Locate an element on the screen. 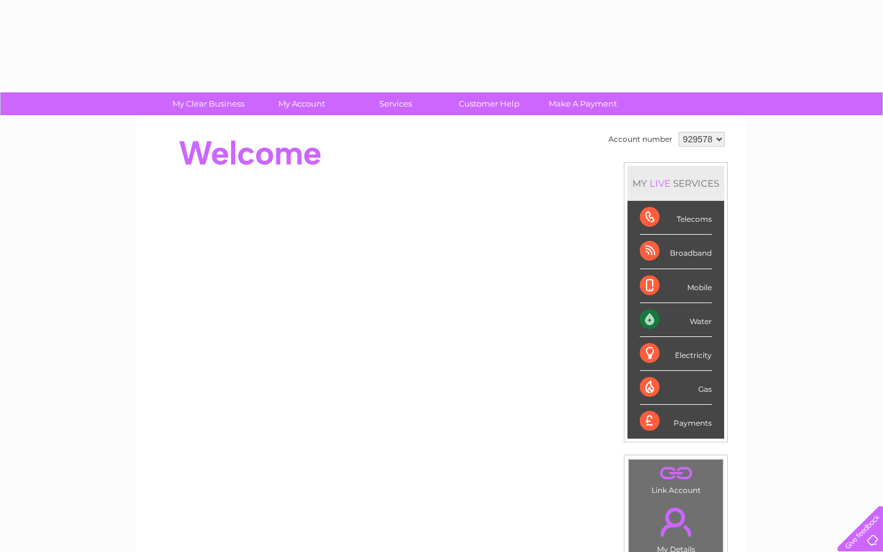  div: Payments is located at coordinates (676, 421).